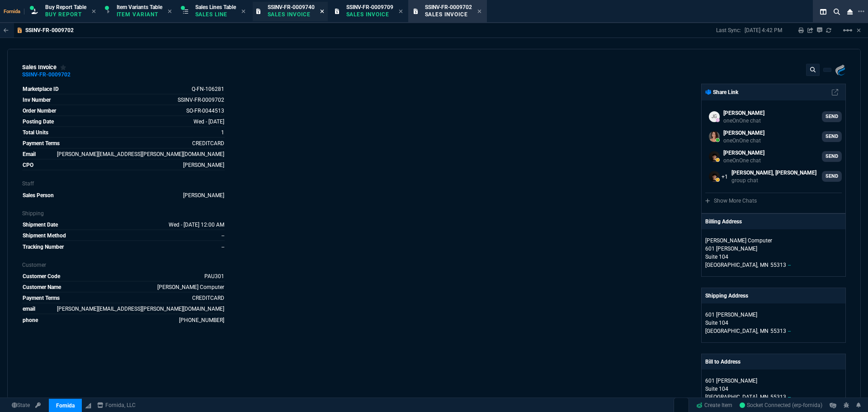 Image resolution: width=868 pixels, height=412 pixels. Describe the element at coordinates (30, 320) in the screenshot. I see `span: phone` at that location.